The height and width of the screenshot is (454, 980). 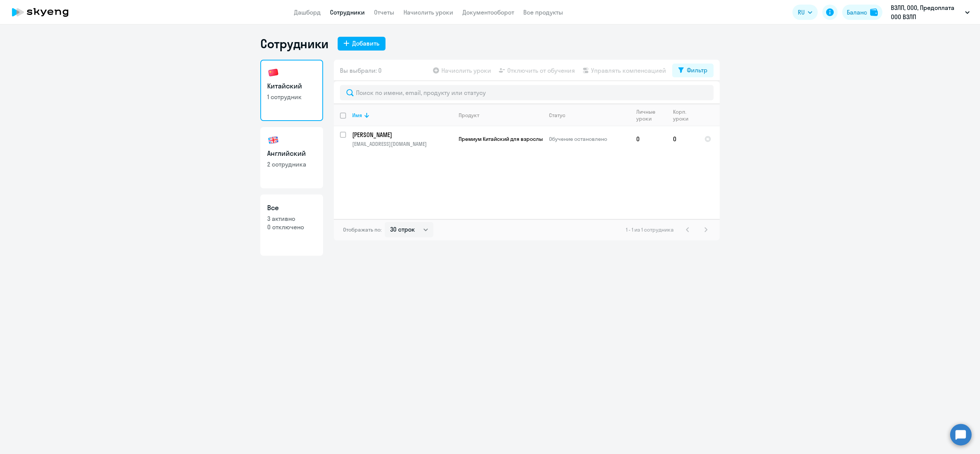 I want to click on a: Дашборд, so click(x=307, y=12).